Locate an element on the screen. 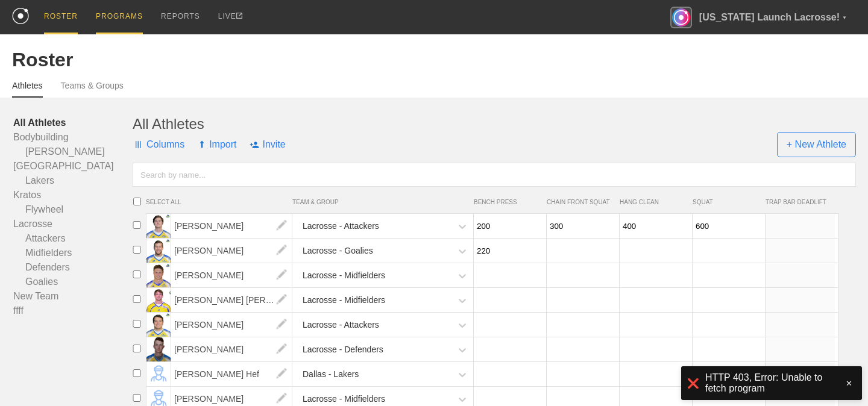  div: Lacrosse - Defenders is located at coordinates (343, 350).